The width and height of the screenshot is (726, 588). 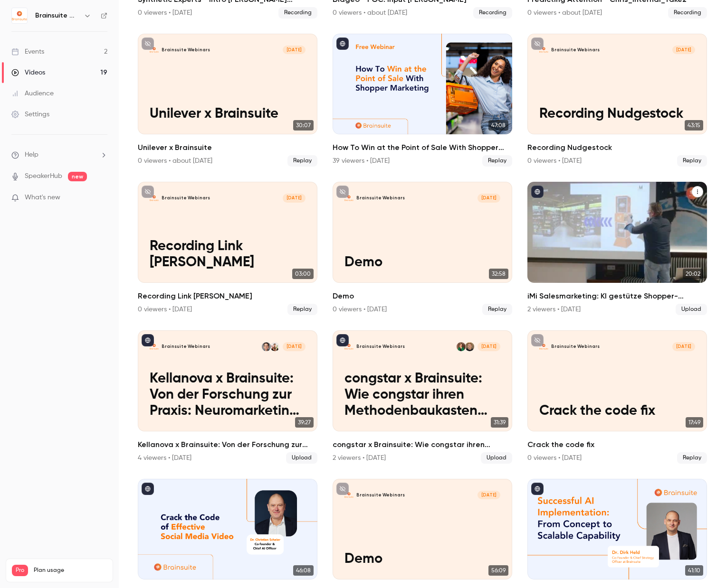 I want to click on img: Crack the code fix, so click(x=543, y=346).